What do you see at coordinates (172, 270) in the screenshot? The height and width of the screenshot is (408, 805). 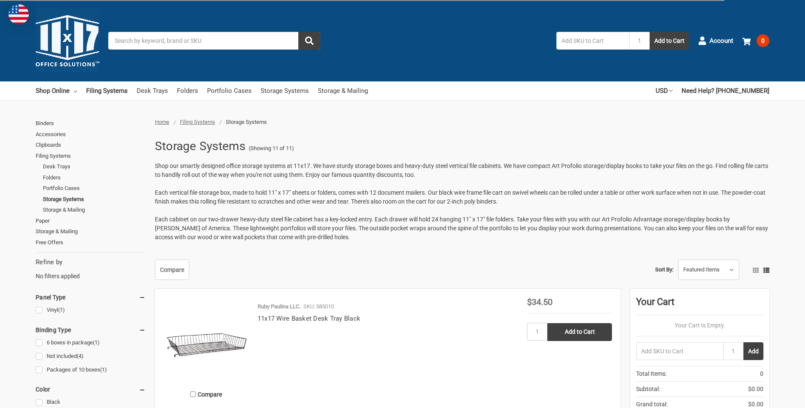 I see `a: Compare` at bounding box center [172, 270].